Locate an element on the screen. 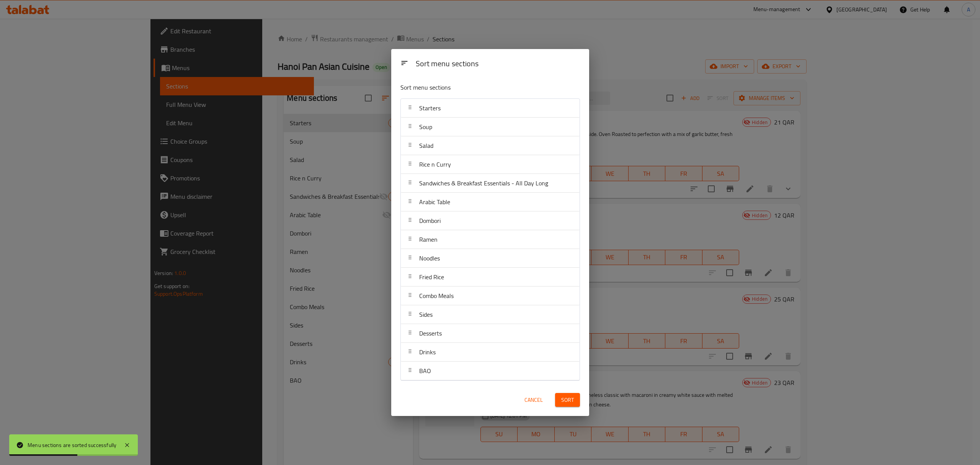 This screenshot has width=980, height=465. span: Starters is located at coordinates (430, 108).